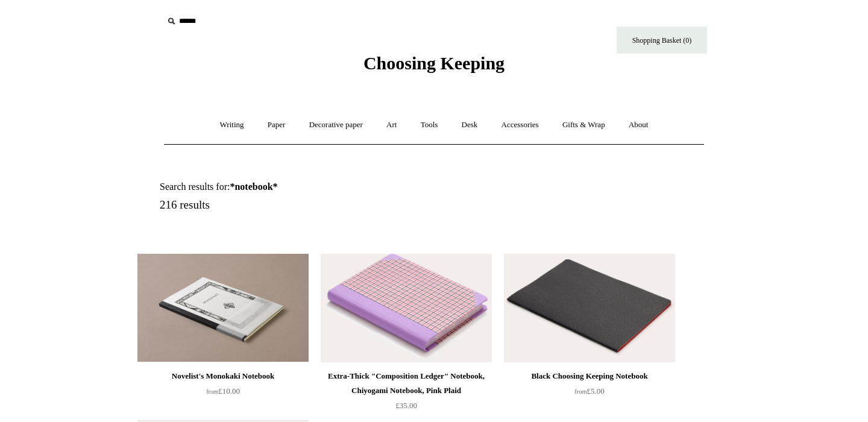 This screenshot has height=422, width=868. Describe the element at coordinates (406, 309) in the screenshot. I see `img: Extra-Thick "Composition Ledger" Notebook, Chiyogami Notebook, Pink Plaid` at that location.